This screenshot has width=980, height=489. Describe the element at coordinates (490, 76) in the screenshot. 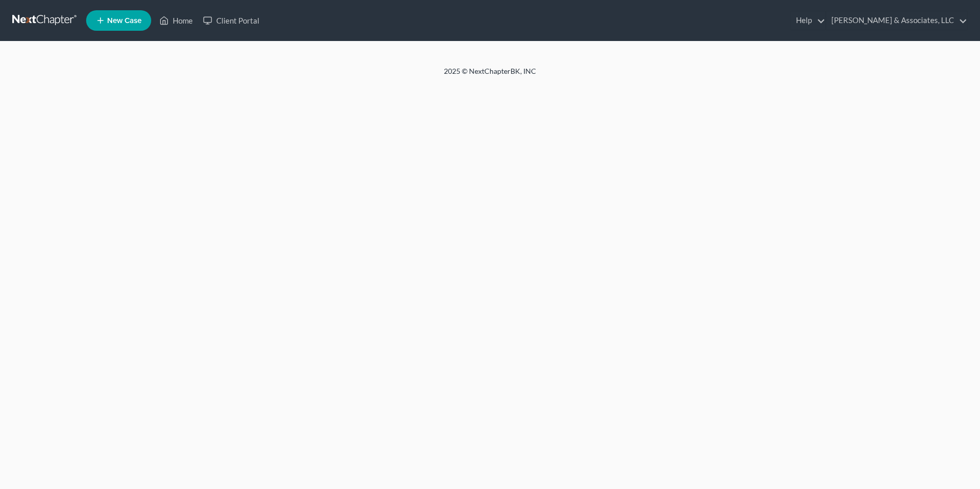

I see `div: 2025 © NextChapterBK, INC` at that location.